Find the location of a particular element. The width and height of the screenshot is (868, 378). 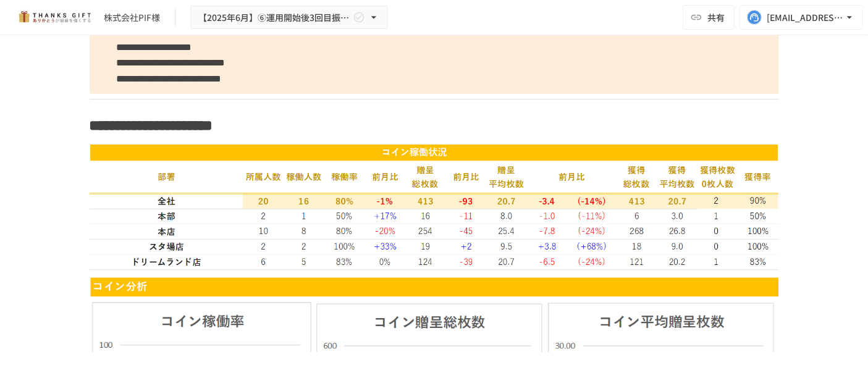

button: 【2025年6月】⑥運用開始後3回目振り返りMTG is located at coordinates (289, 18).